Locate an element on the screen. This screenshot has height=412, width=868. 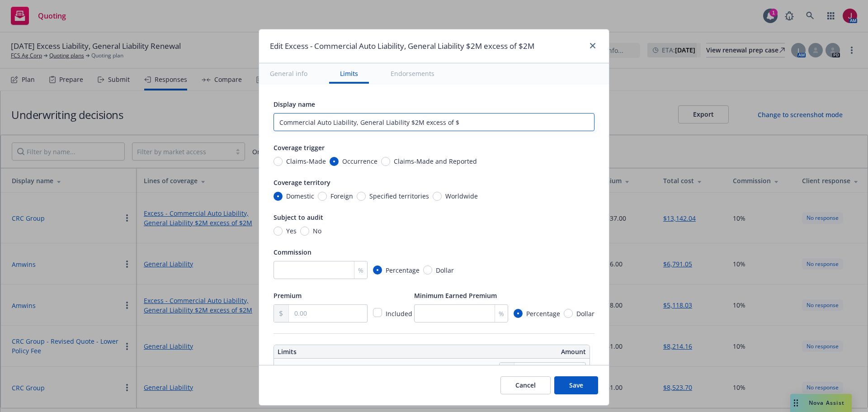
input: Claims-Made and Reported is located at coordinates (386, 161).